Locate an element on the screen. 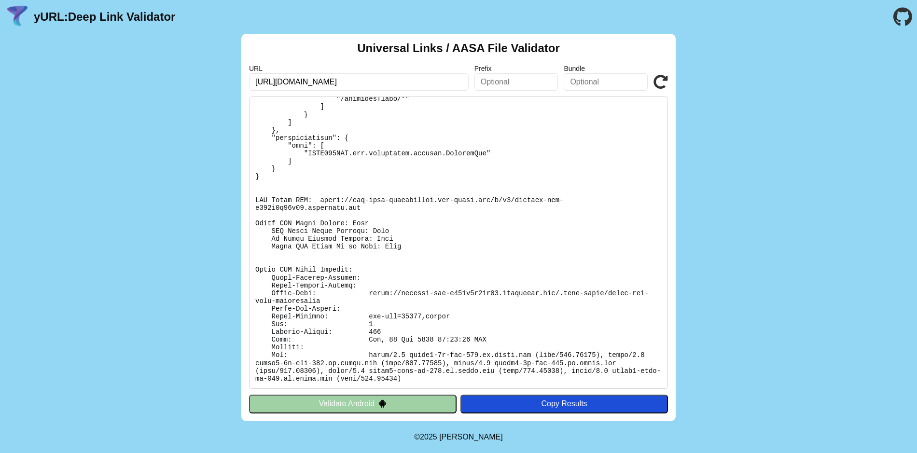 Image resolution: width=917 pixels, height=453 pixels. a: yURL:Deep Link Validator is located at coordinates (104, 17).